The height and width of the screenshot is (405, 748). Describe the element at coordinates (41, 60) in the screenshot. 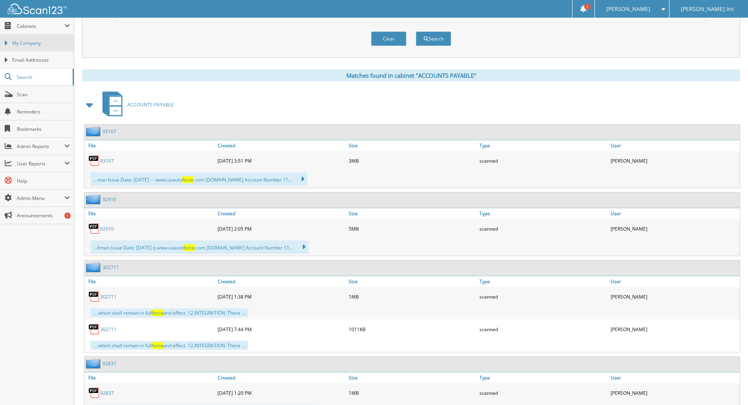

I see `span: Email Addresses` at that location.